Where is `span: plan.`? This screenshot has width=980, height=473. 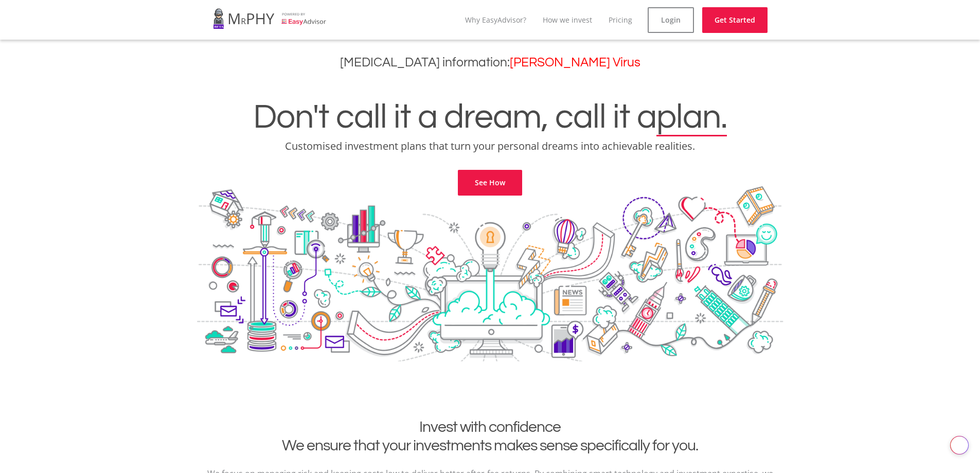
span: plan. is located at coordinates (692, 118).